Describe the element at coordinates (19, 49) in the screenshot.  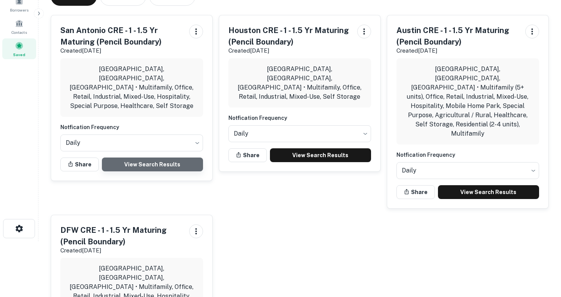
I see `a: Saved` at that location.